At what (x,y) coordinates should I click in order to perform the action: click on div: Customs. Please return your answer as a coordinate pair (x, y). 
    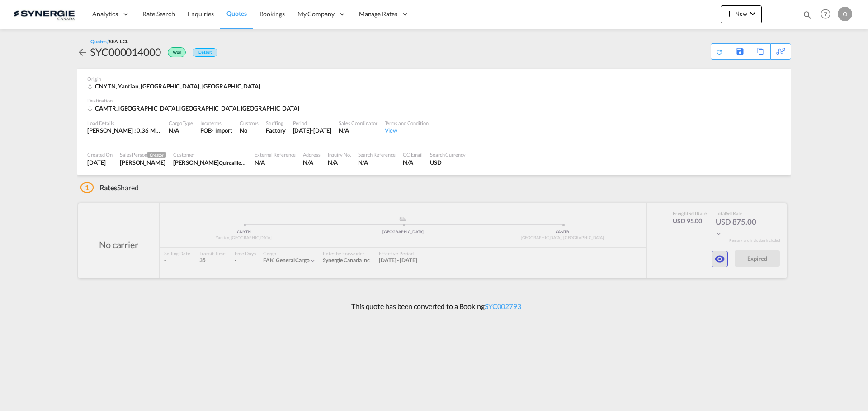
    Looking at the image, I should click on (249, 123).